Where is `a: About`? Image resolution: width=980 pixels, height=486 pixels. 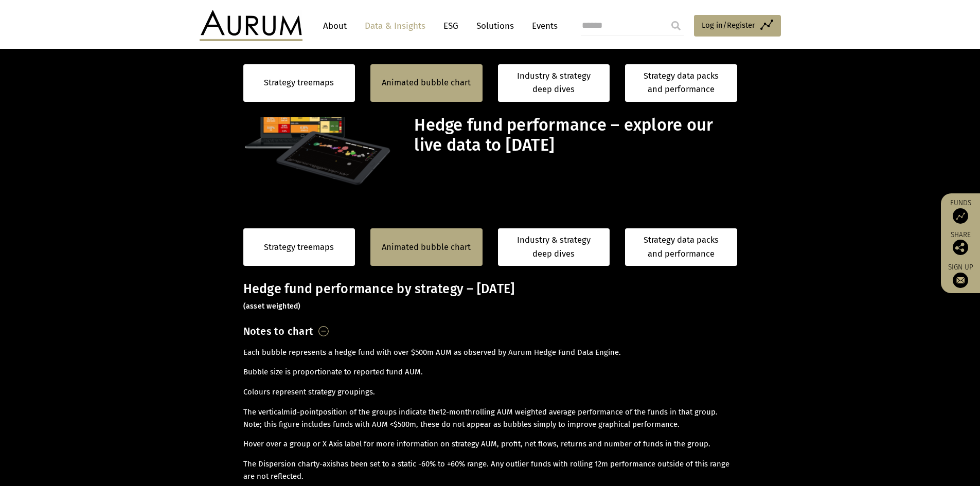 a: About is located at coordinates (335, 26).